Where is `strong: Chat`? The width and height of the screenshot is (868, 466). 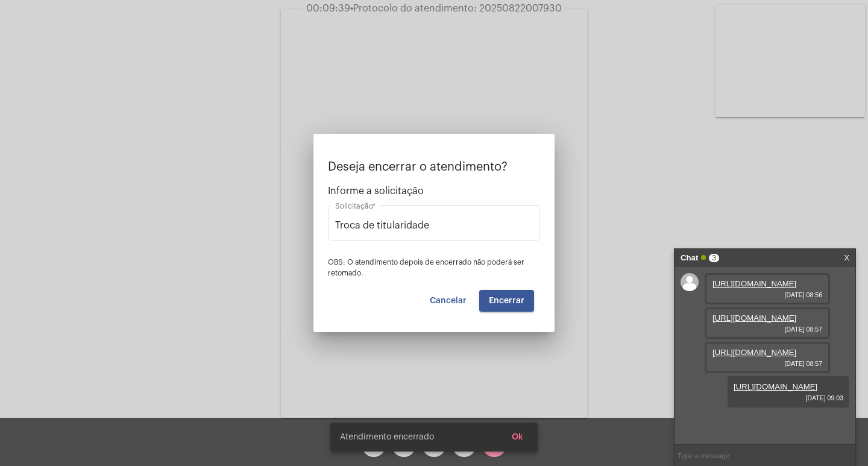 strong: Chat is located at coordinates (689, 258).